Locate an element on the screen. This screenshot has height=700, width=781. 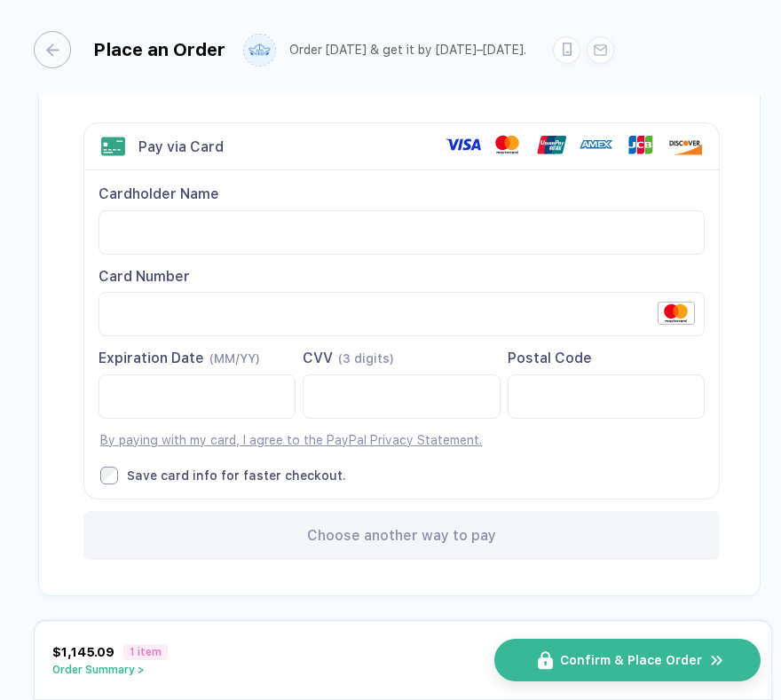
div: Cardholder Name is located at coordinates (401, 195).